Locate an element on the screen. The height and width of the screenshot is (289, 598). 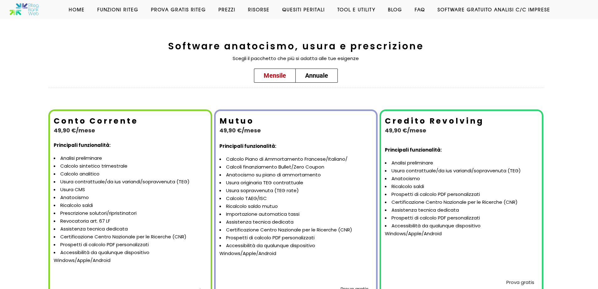
span: Mensile is located at coordinates (275, 75).